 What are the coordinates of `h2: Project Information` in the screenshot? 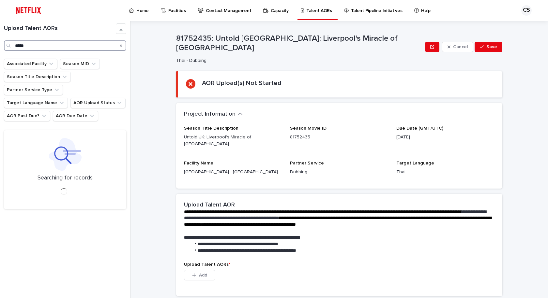 It's located at (210, 114).